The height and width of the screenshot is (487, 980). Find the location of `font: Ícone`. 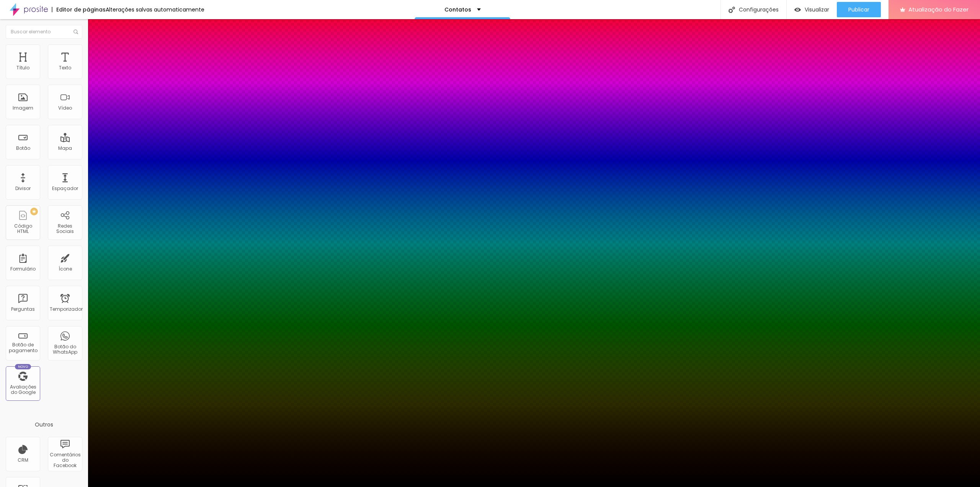

font: Ícone is located at coordinates (65, 269).